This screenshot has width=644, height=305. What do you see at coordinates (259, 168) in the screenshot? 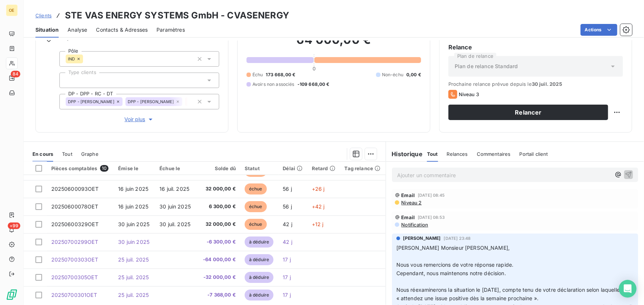
I see `div: Statut` at bounding box center [259, 168].